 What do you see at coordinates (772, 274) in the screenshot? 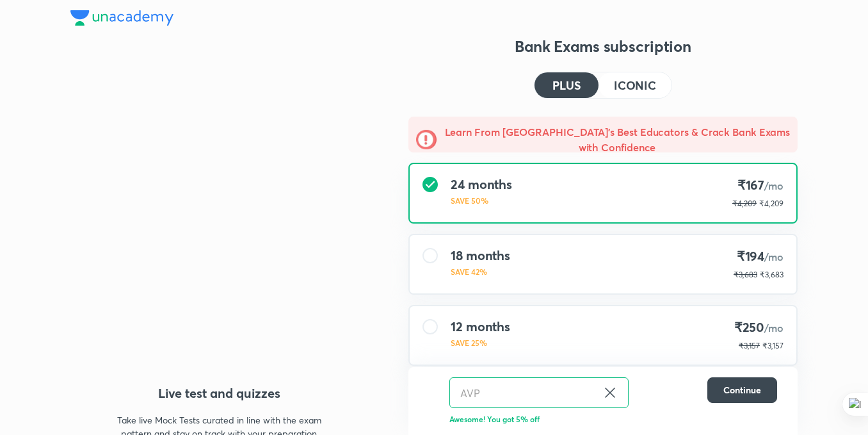
I see `span: ₹3,683` at bounding box center [772, 274].